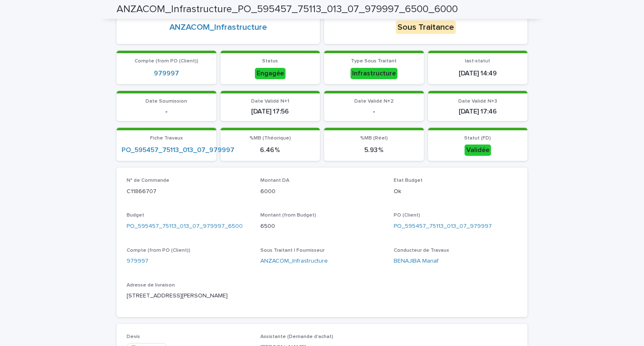 This screenshot has height=346, width=644. What do you see at coordinates (322, 191) in the screenshot?
I see `p: 6000` at bounding box center [322, 191].